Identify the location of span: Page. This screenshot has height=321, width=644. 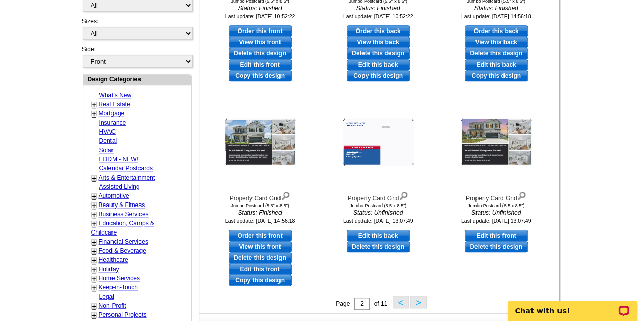
(343, 304).